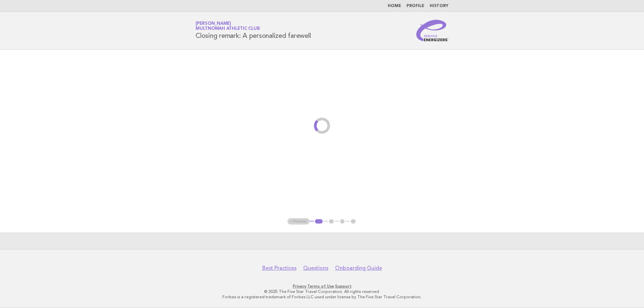  I want to click on a: Privacy, so click(300, 286).